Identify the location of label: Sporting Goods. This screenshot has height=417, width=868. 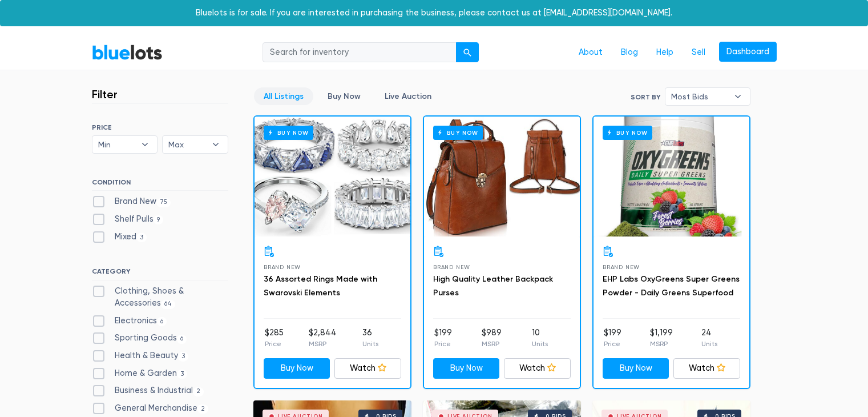
(140, 338).